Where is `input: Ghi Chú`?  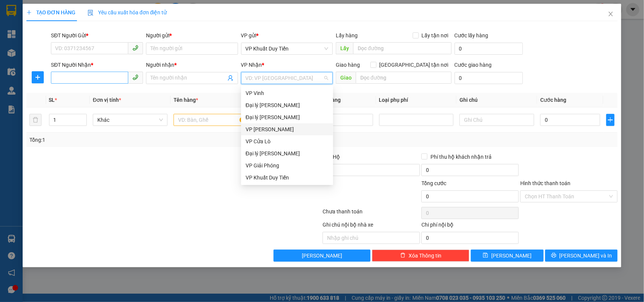
input: Ghi Chú is located at coordinates (497, 120).